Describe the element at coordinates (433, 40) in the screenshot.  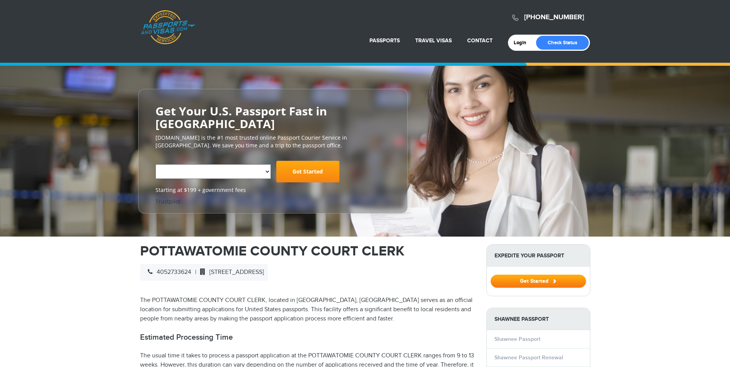
I see `a: Travel Visas` at that location.